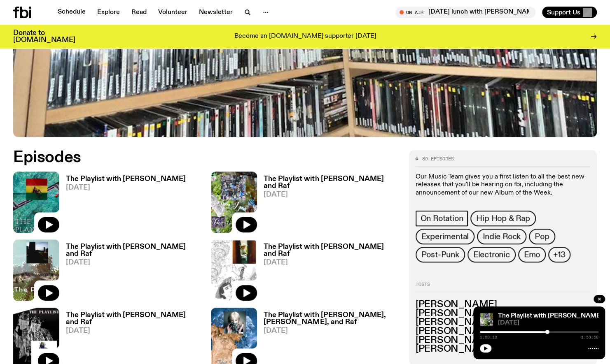 The width and height of the screenshot is (610, 364). Describe the element at coordinates (559, 255) in the screenshot. I see `span: +13` at that location.